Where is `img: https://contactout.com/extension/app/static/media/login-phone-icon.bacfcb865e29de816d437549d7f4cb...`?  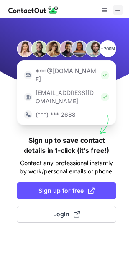
img: https://contactout.com/extension/app/static/media/login-phone-icon.bacfcb865e29de816d437549d7f4cb... is located at coordinates (28, 115).